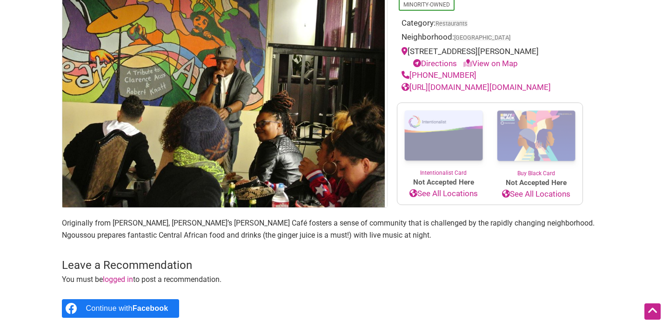 The height and width of the screenshot is (322, 663). I want to click on img: Intentionalist Card, so click(444, 135).